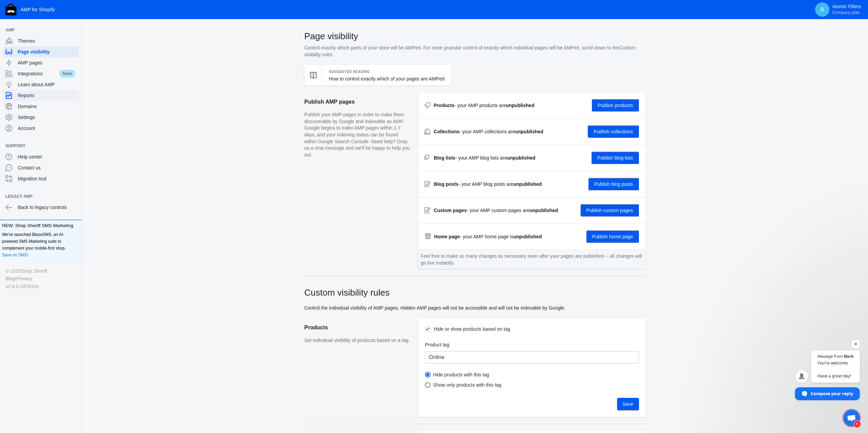 This screenshot has height=433, width=868. I want to click on div: v2.6.0-2d7b316, so click(40, 287).